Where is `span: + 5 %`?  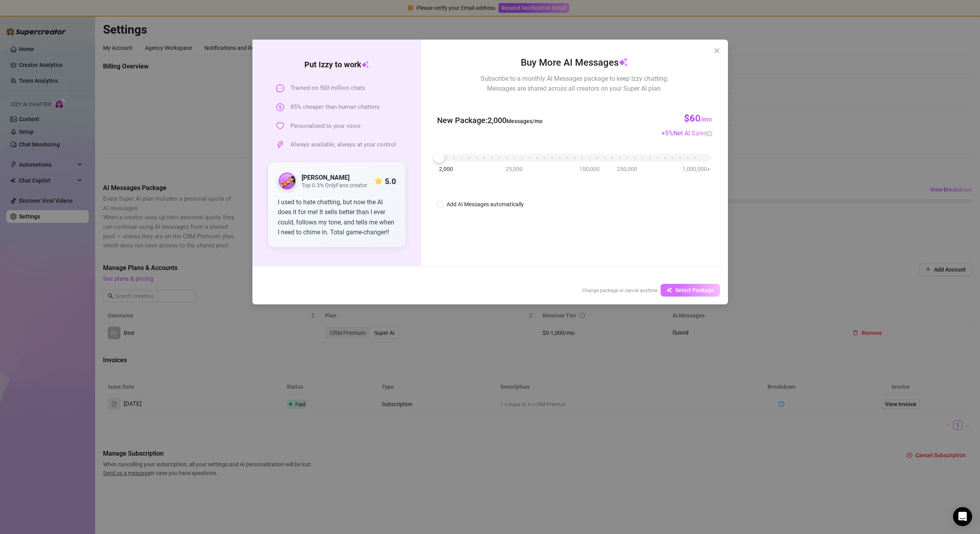 span: + 5 % is located at coordinates (687, 134).